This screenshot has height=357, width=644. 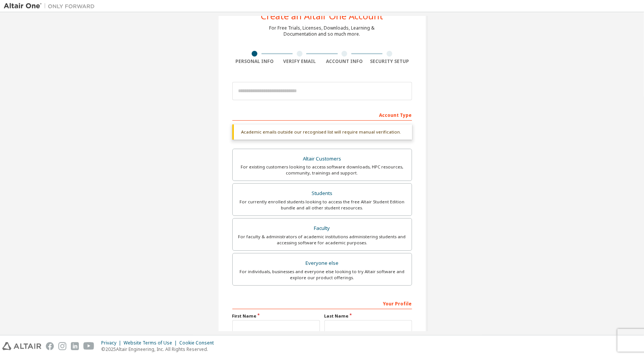 I want to click on div: Account Type, so click(x=322, y=115).